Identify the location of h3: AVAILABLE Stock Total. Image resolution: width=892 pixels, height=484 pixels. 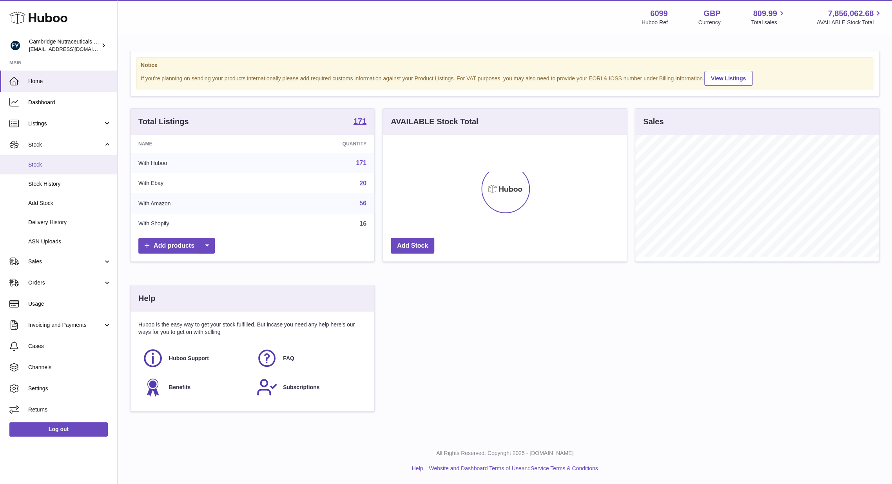
(434, 121).